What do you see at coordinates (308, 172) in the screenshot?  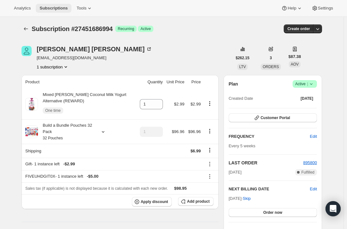 I see `span: Fulfilled` at bounding box center [308, 172].